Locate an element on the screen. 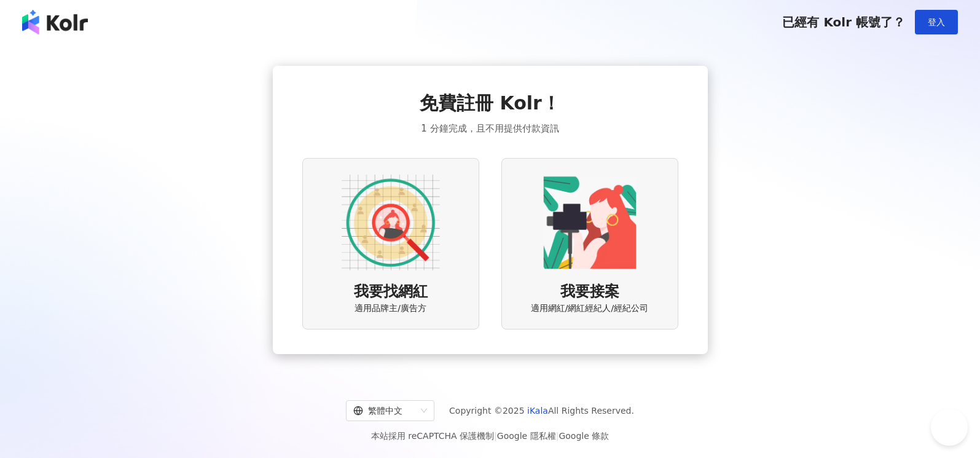 The width and height of the screenshot is (980, 458). span: 適用網紅/網紅經紀人/經紀公司 is located at coordinates (589, 309).